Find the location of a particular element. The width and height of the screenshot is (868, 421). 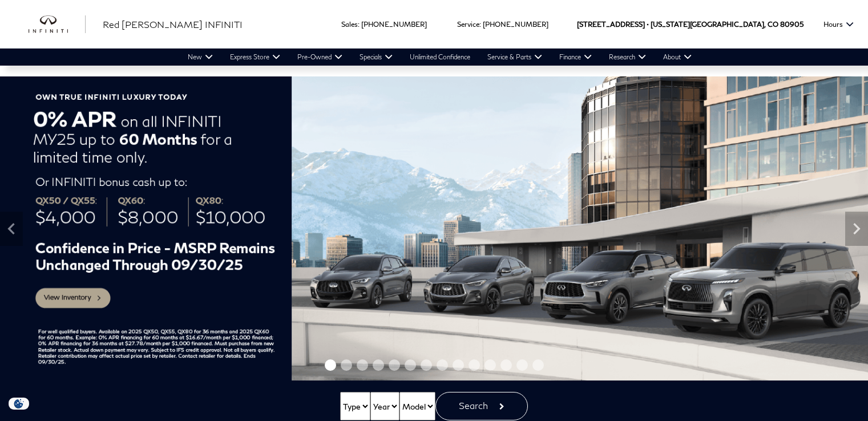

img: Opt-Out Icon is located at coordinates (19, 403).